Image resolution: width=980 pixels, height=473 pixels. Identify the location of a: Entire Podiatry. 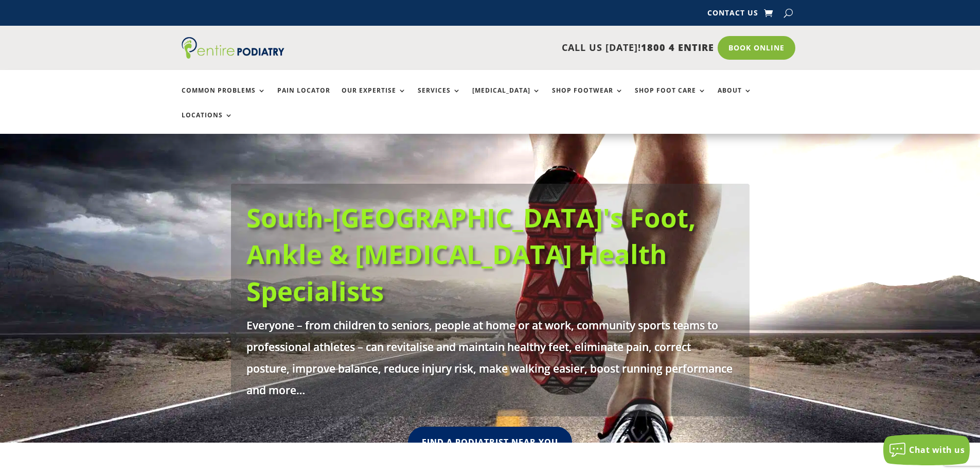
(233, 55).